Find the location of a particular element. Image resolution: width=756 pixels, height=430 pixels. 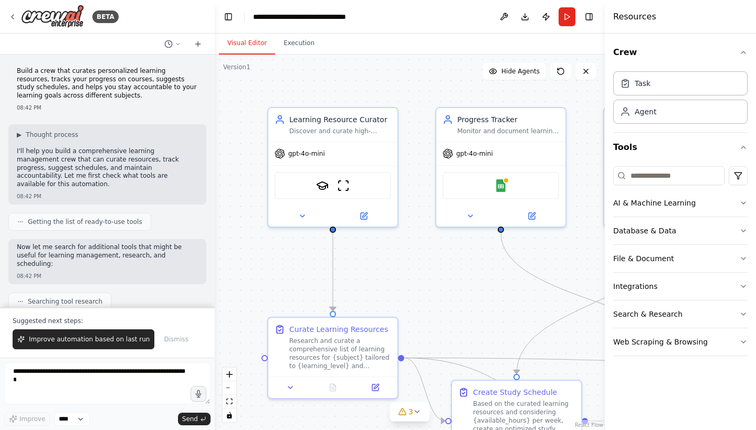

nav: breadcrumb is located at coordinates (299, 17).